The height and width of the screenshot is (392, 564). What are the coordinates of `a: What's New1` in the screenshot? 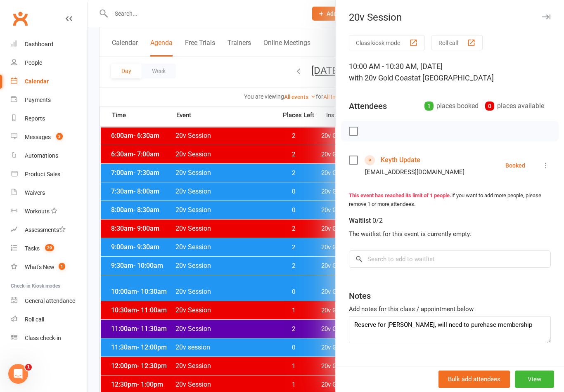 It's located at (49, 267).